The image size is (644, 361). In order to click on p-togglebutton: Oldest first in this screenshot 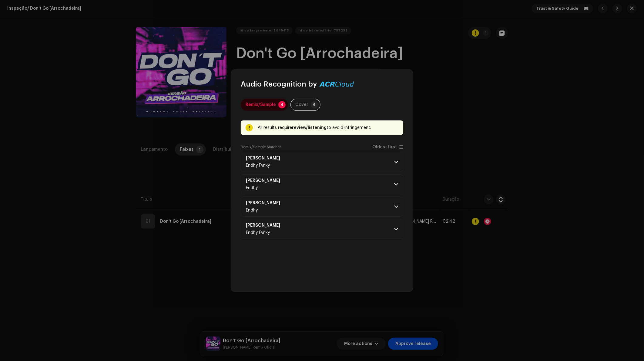, I will do `click(388, 147)`.